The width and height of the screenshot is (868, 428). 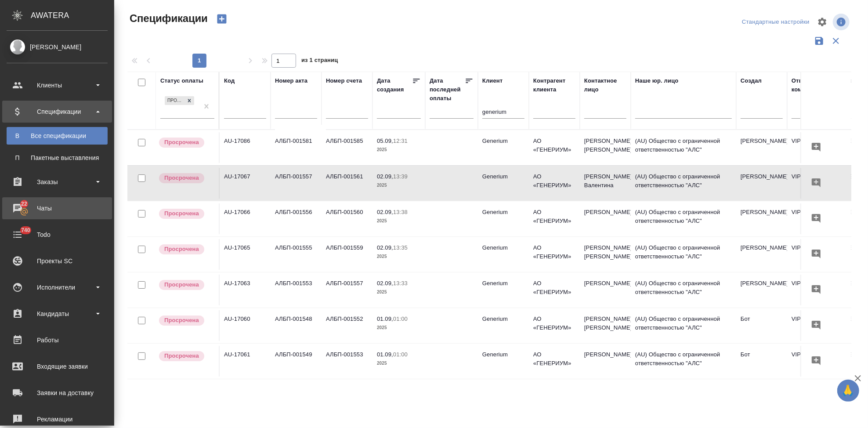 I want to click on a: 22Чаты, so click(x=57, y=208).